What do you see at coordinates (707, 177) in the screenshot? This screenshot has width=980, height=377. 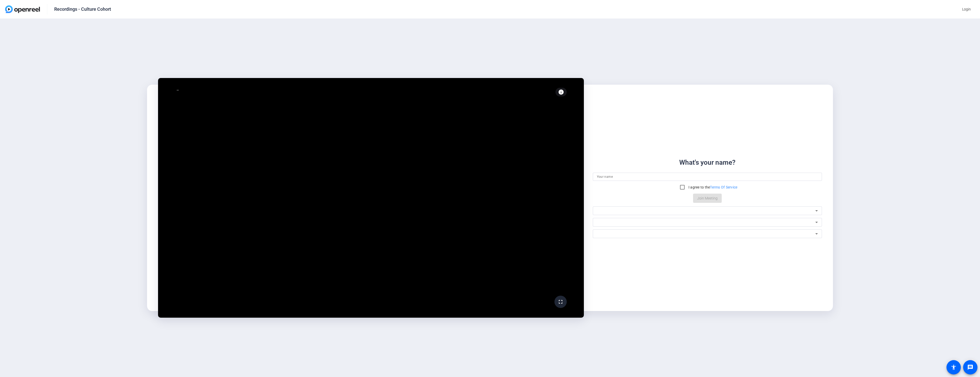 I see `input: Your name` at bounding box center [707, 177].